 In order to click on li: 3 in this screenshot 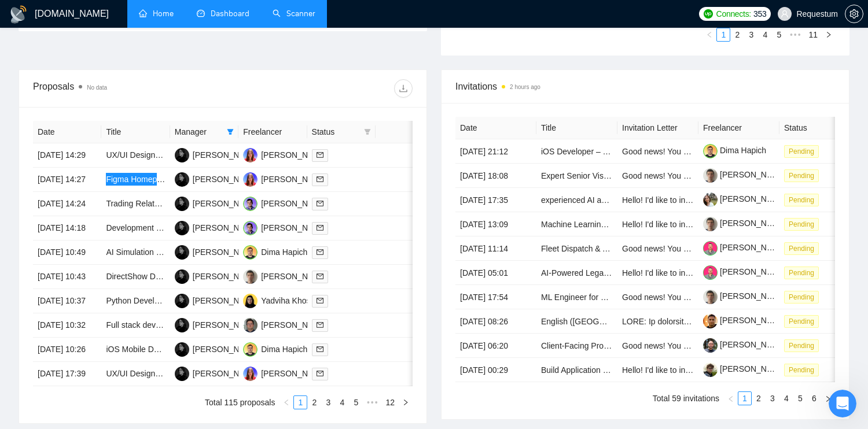, I will do `click(328, 403)`.